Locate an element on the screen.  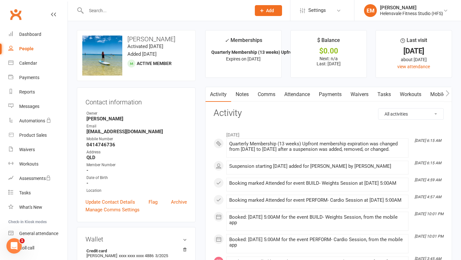
span: xxxx xxxx xxxx 4886 is located at coordinates (136, 255).